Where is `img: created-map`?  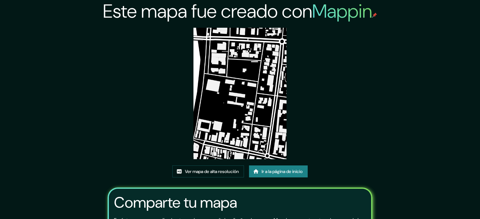 img: created-map is located at coordinates (240, 93).